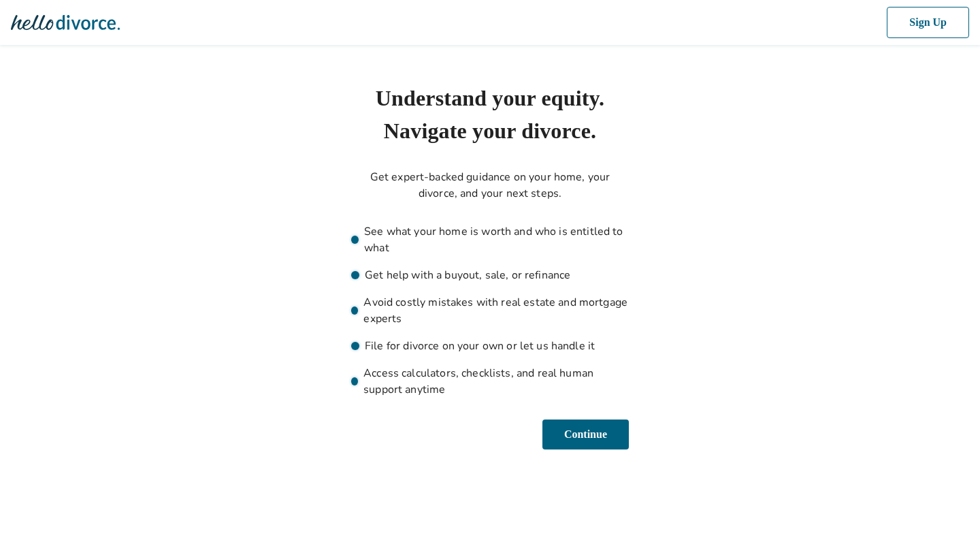  Describe the element at coordinates (490, 382) in the screenshot. I see `li: Access calculators, checklists, and real human support anytime` at that location.